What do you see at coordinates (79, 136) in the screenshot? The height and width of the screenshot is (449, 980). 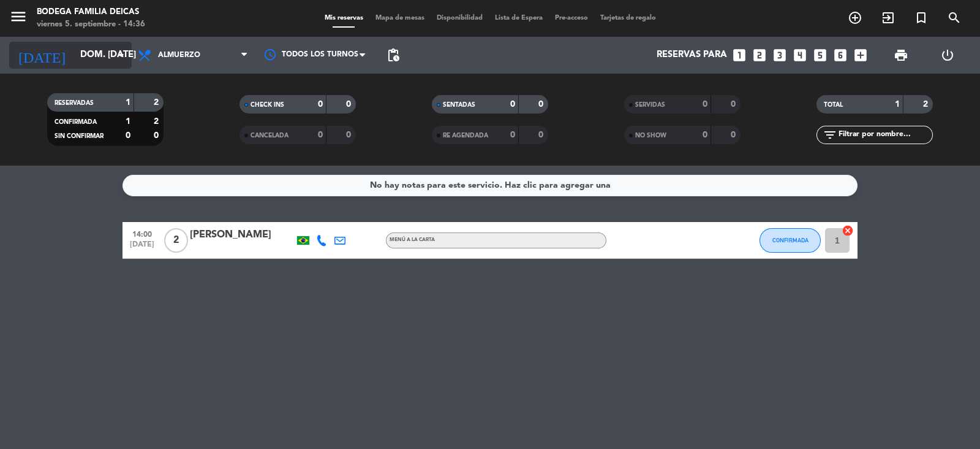 I see `span: SIN CONFIRMAR` at bounding box center [79, 136].